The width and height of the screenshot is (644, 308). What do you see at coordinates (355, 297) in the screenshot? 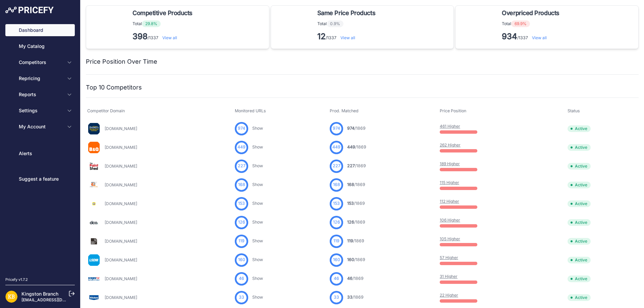
I see `a: 33/1869` at bounding box center [355, 297].